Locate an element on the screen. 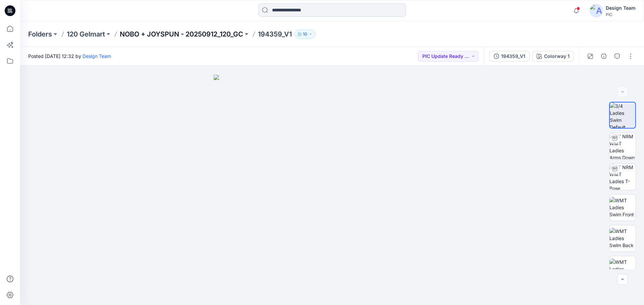 This screenshot has height=305, width=644. div: Design Team is located at coordinates (621, 8).